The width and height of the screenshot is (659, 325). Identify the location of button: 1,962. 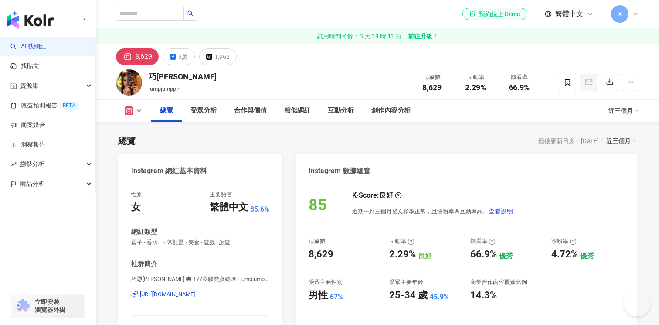
(218, 57).